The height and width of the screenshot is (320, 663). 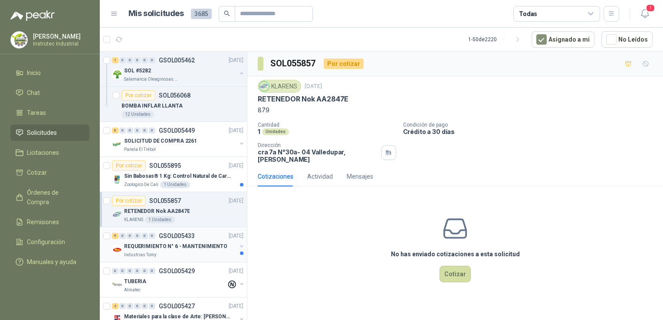 I want to click on h1: Mis solicitudes, so click(x=156, y=13).